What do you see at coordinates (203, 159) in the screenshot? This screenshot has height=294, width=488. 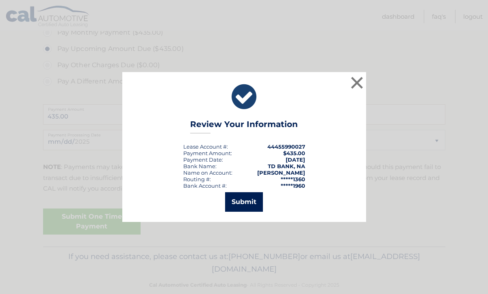 I see `span: Payment Date` at bounding box center [203, 159].